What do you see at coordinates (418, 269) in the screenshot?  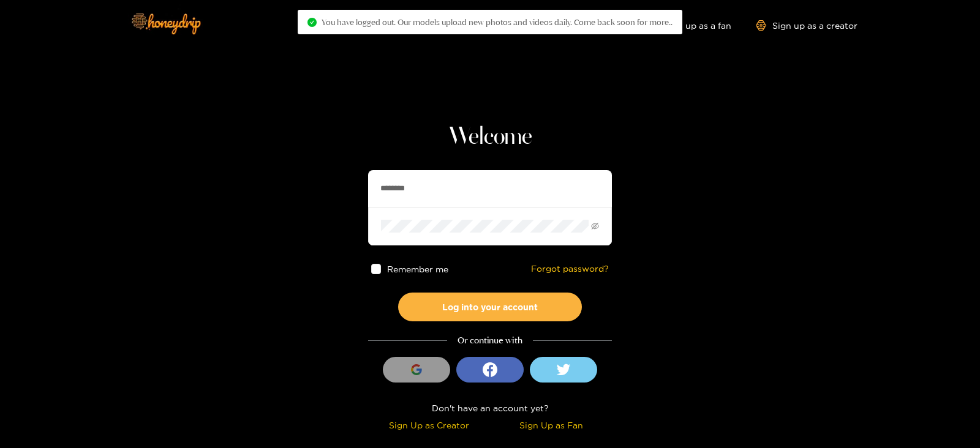 I see `span: Remember me` at bounding box center [418, 269].